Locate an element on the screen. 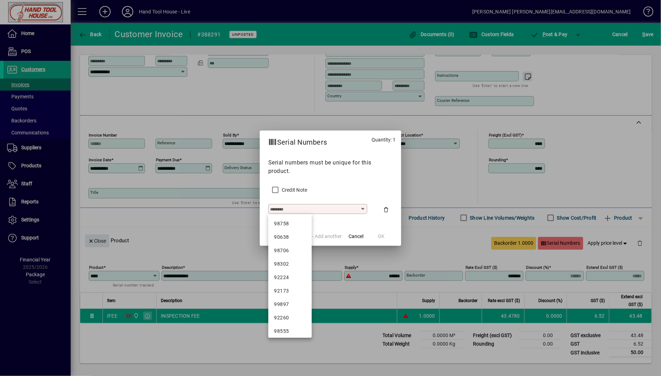 The width and height of the screenshot is (661, 376). mat-option: 98758 is located at coordinates (290, 223).